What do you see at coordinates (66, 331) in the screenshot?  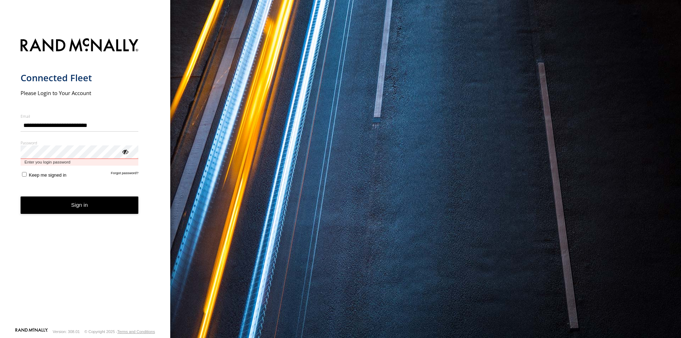 I see `div: Version: 308.01` at bounding box center [66, 331].